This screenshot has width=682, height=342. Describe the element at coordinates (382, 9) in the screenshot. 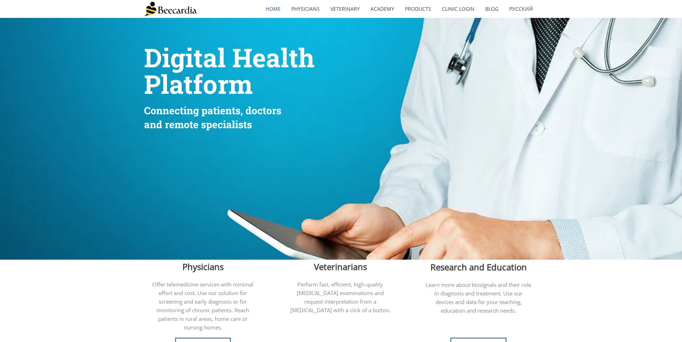

I see `a: Academy` at that location.